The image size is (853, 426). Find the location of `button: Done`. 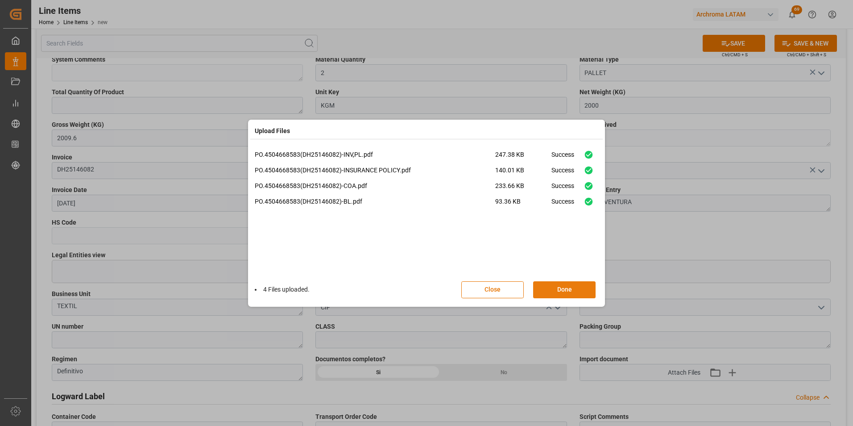

button: Done is located at coordinates (564, 290).